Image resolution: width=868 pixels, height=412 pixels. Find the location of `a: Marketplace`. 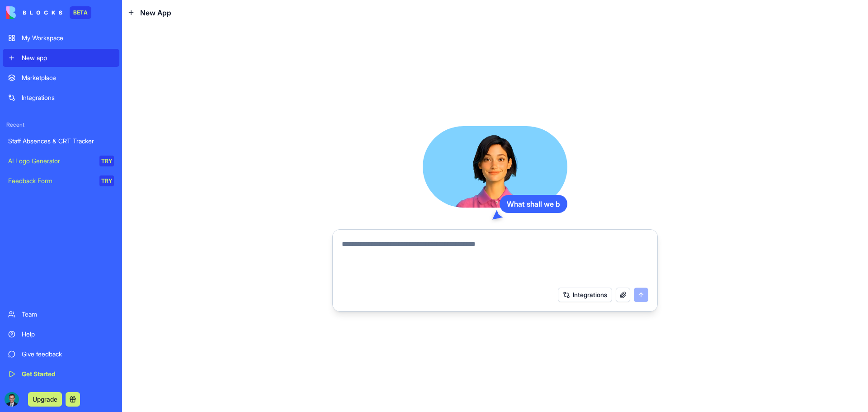

a: Marketplace is located at coordinates (61, 78).